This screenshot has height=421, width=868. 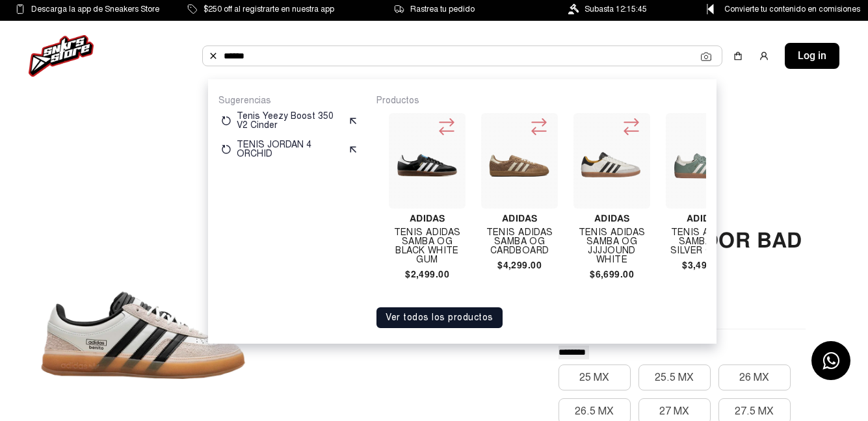 I want to click on img: user, so click(x=764, y=56).